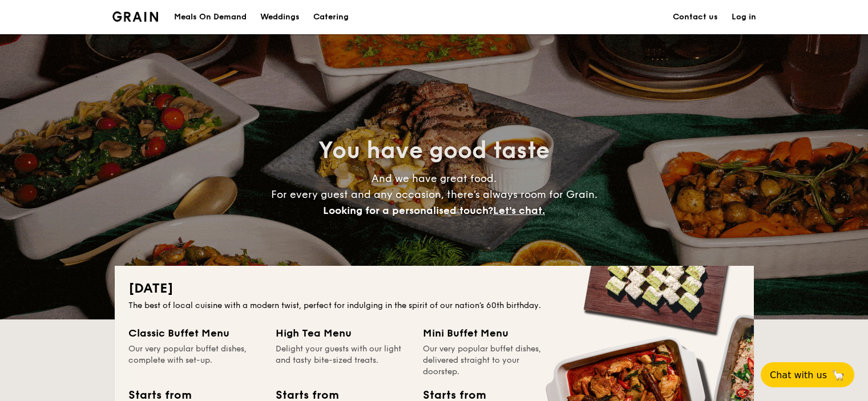  Describe the element at coordinates (342, 333) in the screenshot. I see `div: High Tea Menu` at that location.